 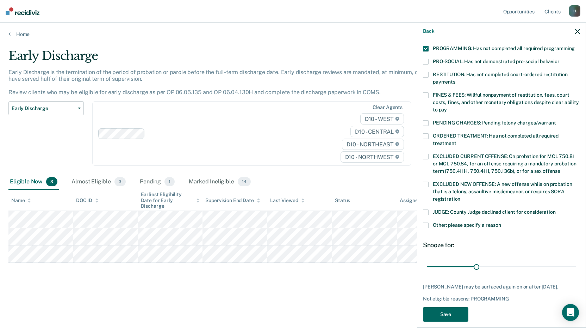 What do you see at coordinates (500, 78) in the screenshot?
I see `span: RESTITUTION: Has not completed court-ordered restitution payments` at bounding box center [500, 78].